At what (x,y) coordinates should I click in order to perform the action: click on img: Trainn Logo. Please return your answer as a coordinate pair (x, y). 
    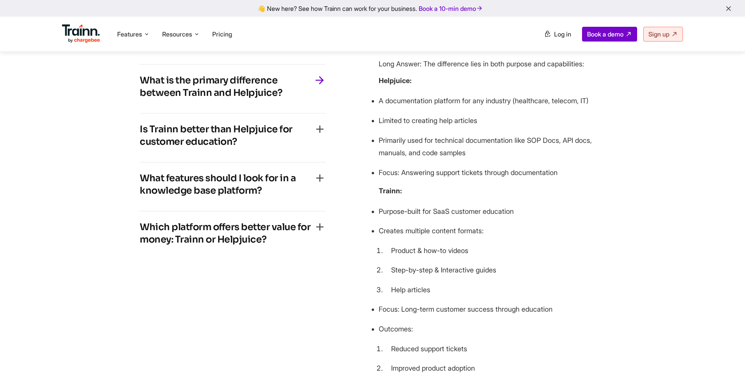
    Looking at the image, I should click on (81, 34).